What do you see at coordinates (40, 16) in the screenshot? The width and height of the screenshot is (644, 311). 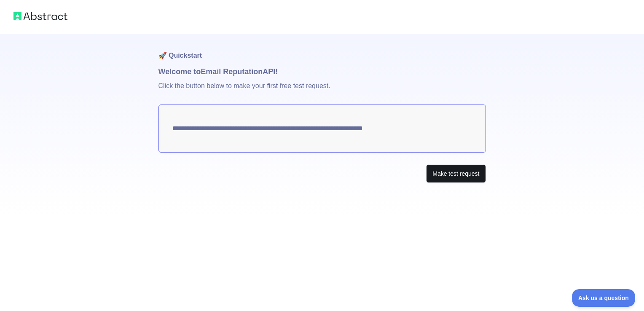 I see `img: Abstract logo` at bounding box center [40, 16].